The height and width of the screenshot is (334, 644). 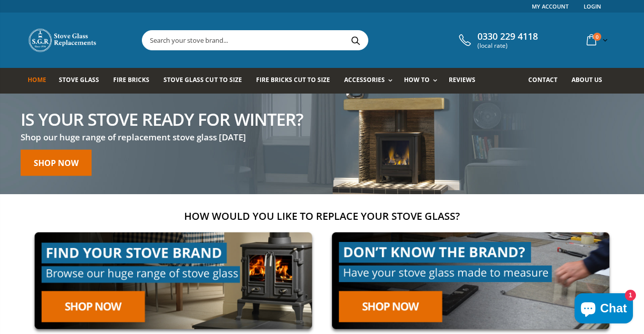 What do you see at coordinates (596, 40) in the screenshot?
I see `a: 0` at bounding box center [596, 40].